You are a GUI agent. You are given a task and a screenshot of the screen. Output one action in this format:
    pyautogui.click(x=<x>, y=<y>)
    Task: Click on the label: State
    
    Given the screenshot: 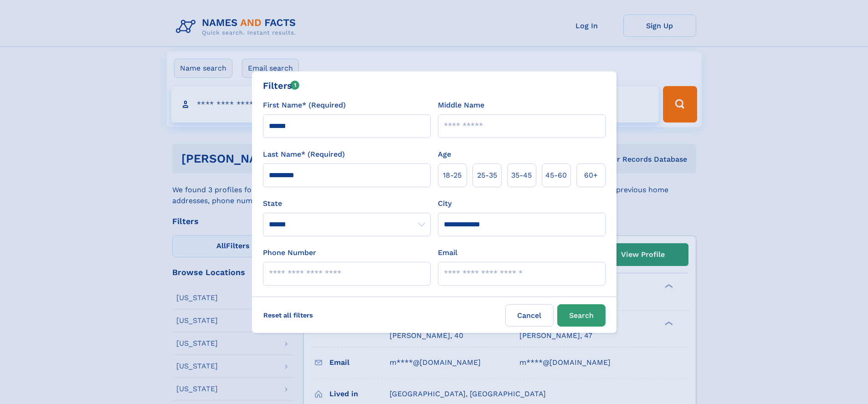 What is the action you would take?
    pyautogui.click(x=347, y=204)
    